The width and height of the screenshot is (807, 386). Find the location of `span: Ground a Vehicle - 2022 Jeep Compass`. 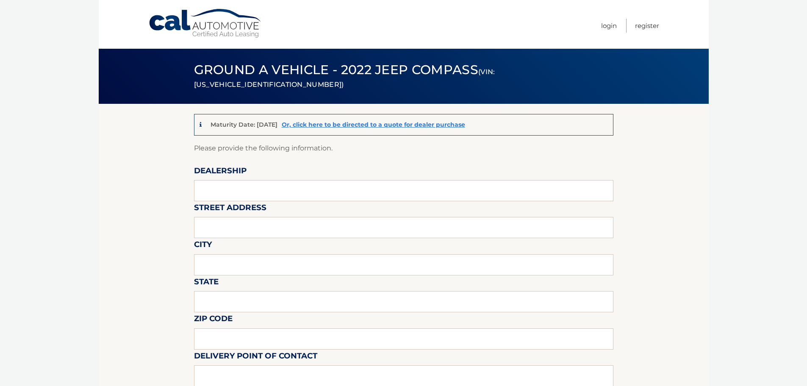

span: Ground a Vehicle - 2022 Jeep Compass is located at coordinates (344, 76).